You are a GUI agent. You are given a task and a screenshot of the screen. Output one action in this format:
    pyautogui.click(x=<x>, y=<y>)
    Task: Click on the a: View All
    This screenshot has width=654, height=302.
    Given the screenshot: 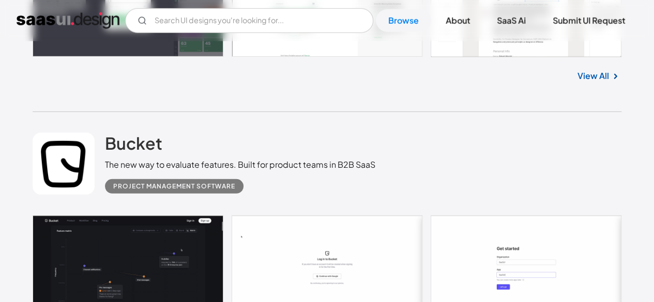 What is the action you would take?
    pyautogui.click(x=593, y=76)
    